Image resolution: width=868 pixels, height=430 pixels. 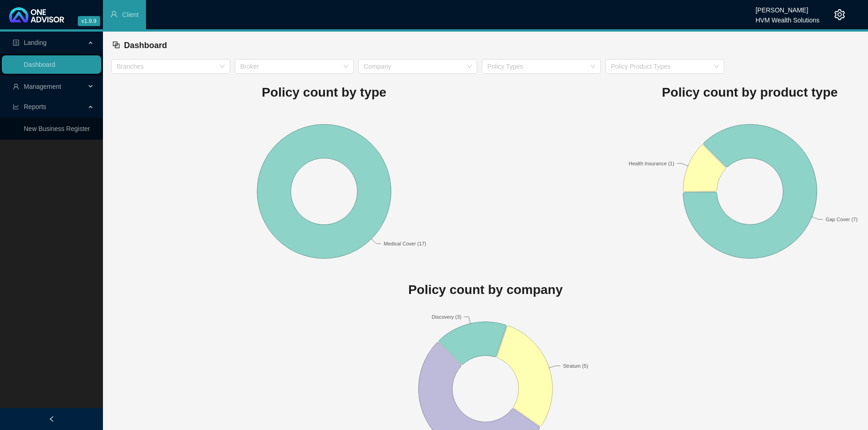 I want to click on span: block, so click(x=116, y=45).